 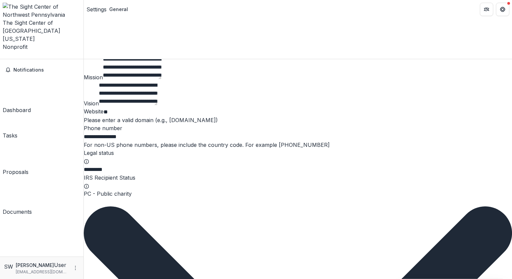 I want to click on div: Shannon Wohlford, so click(x=8, y=267).